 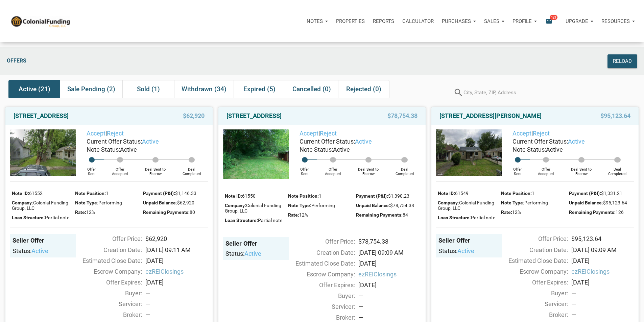 What do you see at coordinates (522, 21) in the screenshot?
I see `p: Profile` at bounding box center [522, 21].